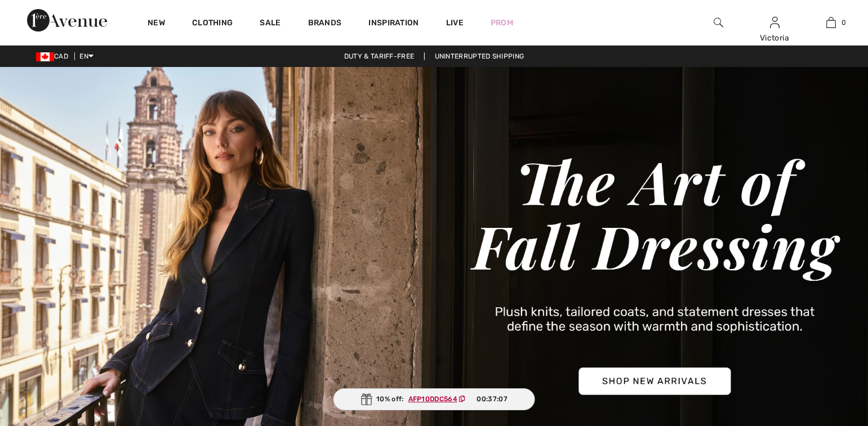 The width and height of the screenshot is (868, 426). What do you see at coordinates (156, 23) in the screenshot?
I see `a: New` at bounding box center [156, 23].